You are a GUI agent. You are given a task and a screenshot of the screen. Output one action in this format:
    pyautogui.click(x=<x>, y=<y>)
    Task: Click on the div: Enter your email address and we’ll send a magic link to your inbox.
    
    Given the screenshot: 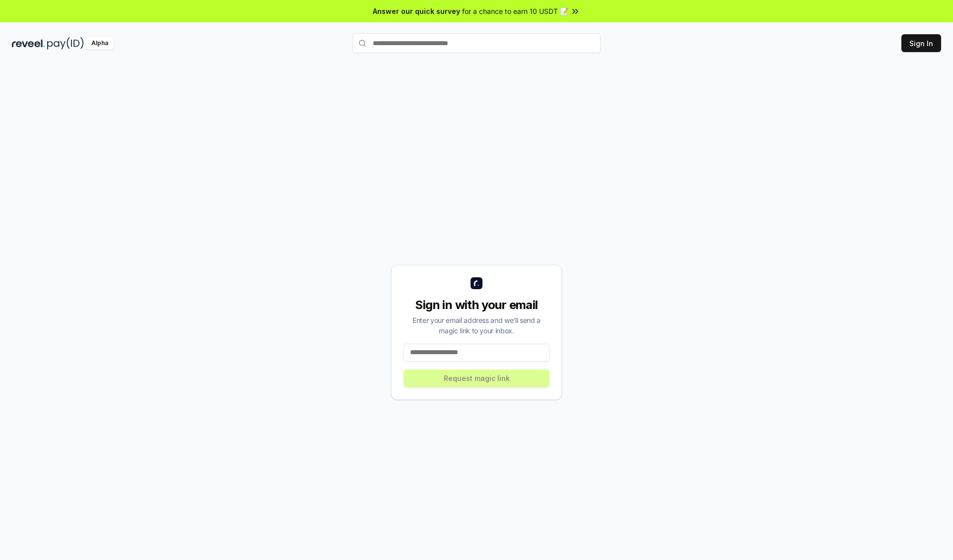 What is the action you would take?
    pyautogui.click(x=477, y=326)
    